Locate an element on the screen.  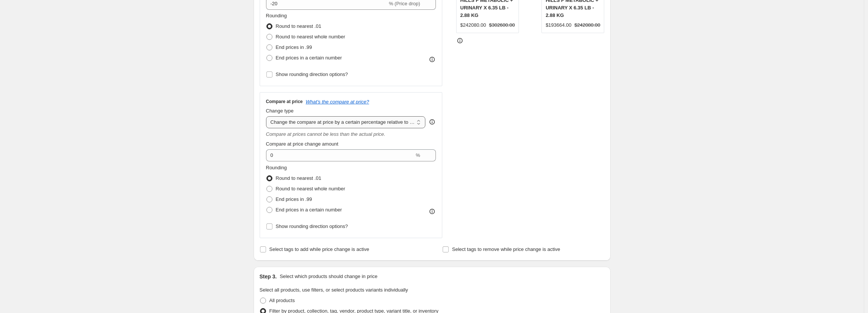
div: $242080.00 is located at coordinates (473, 25).